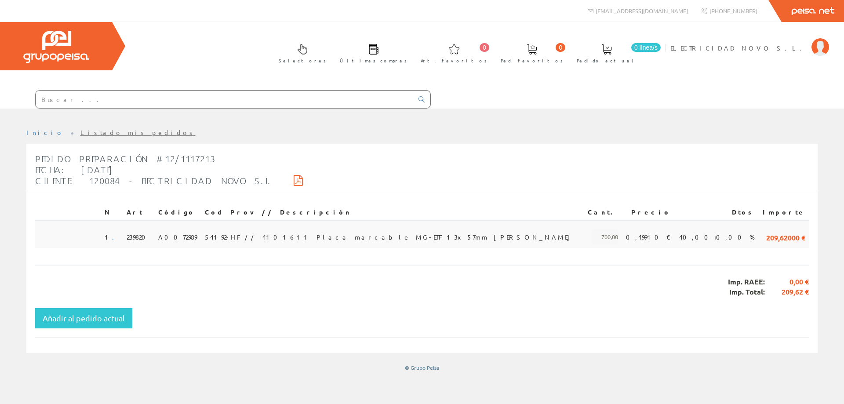  Describe the element at coordinates (84, 318) in the screenshot. I see `button: Añadir al pedido actual` at that location.